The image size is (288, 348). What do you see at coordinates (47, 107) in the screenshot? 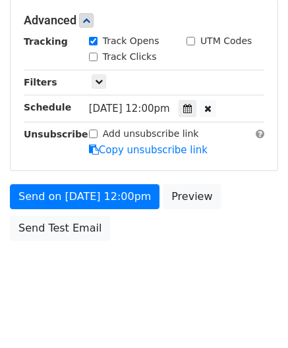
I see `strong: Schedule` at bounding box center [47, 107].